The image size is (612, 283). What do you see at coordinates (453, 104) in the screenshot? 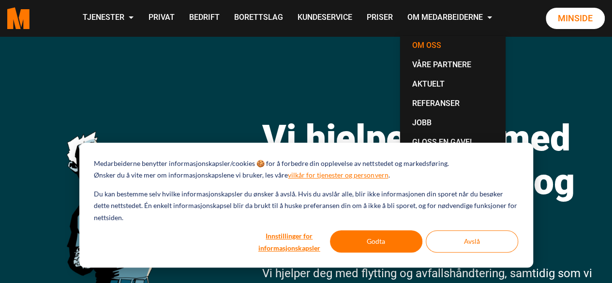
I see `a: Referanser` at bounding box center [453, 104].